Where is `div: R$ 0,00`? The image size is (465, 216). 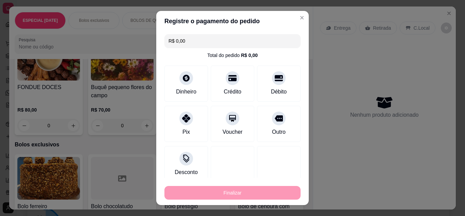 div: R$ 0,00 is located at coordinates (249, 55).